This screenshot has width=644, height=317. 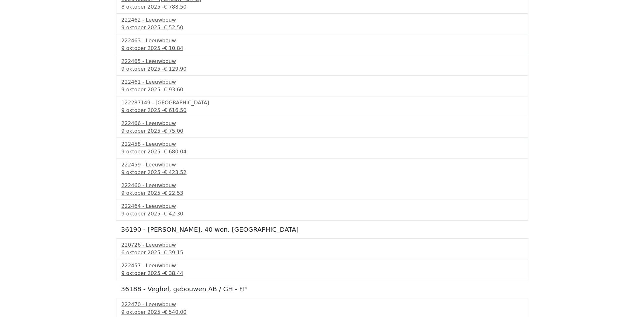 What do you see at coordinates (173, 273) in the screenshot?
I see `span: € 38.44` at bounding box center [173, 273].